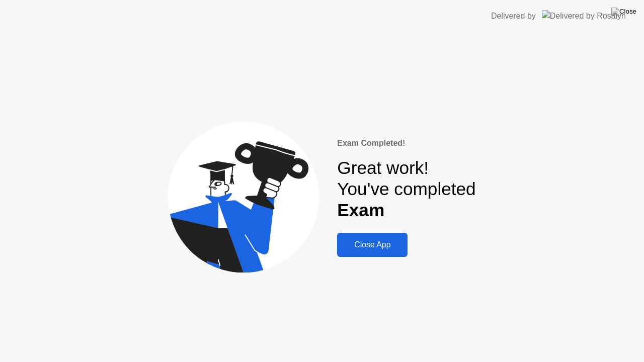 Image resolution: width=644 pixels, height=362 pixels. I want to click on img: Close, so click(624, 12).